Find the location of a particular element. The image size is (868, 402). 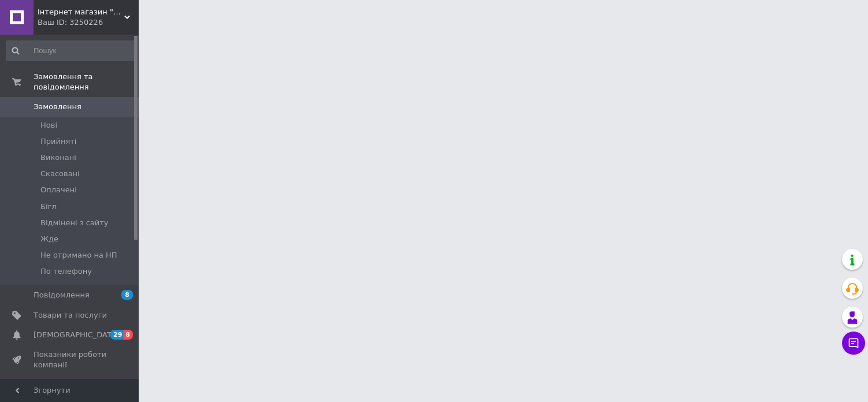

div: Ваш ID: 3250226 is located at coordinates (88, 23).